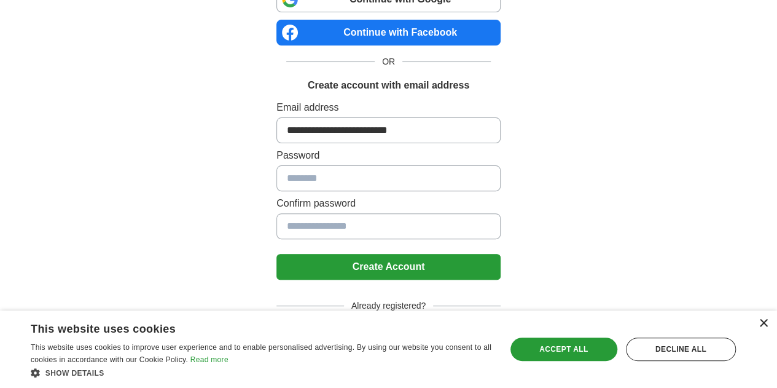  I want to click on a: Read more, opens a new window, so click(209, 359).